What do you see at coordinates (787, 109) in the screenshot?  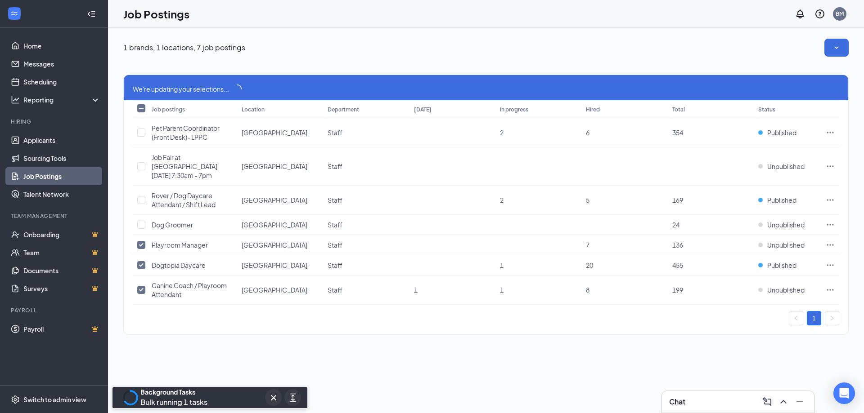 I see `th: Status` at bounding box center [787, 109].